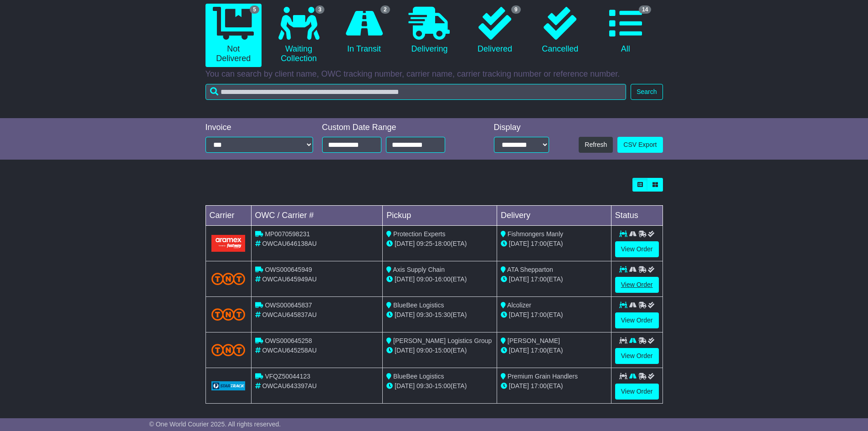 Image resolution: width=868 pixels, height=431 pixels. I want to click on span: OWCAU645949AU, so click(289, 279).